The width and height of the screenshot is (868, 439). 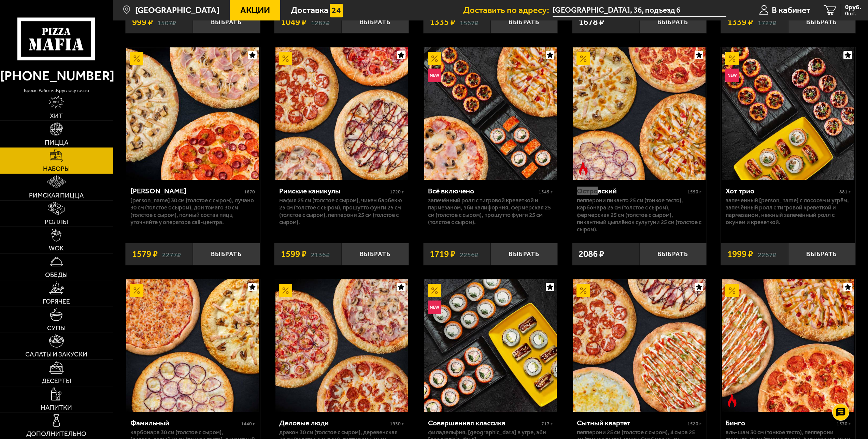 I want to click on a: АкционныйДеловые люди, so click(x=341, y=345).